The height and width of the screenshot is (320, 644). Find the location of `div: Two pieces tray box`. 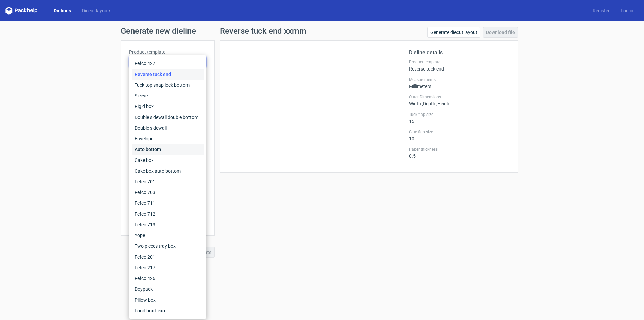

div: Two pieces tray box is located at coordinates (167, 246).